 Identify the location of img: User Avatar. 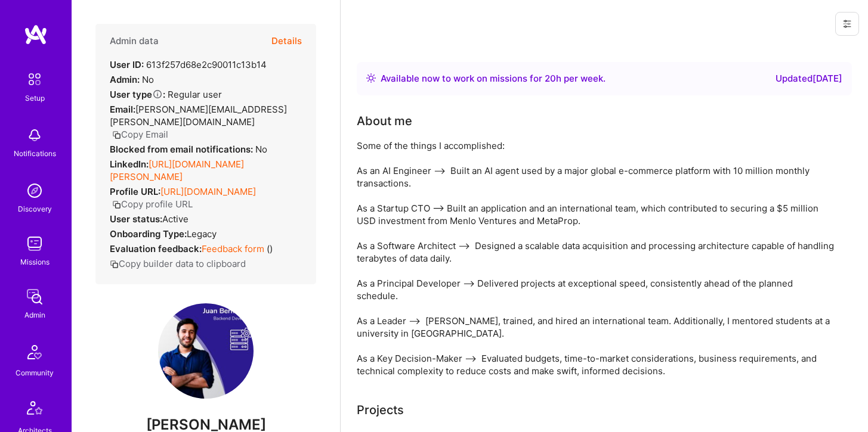
(206, 351).